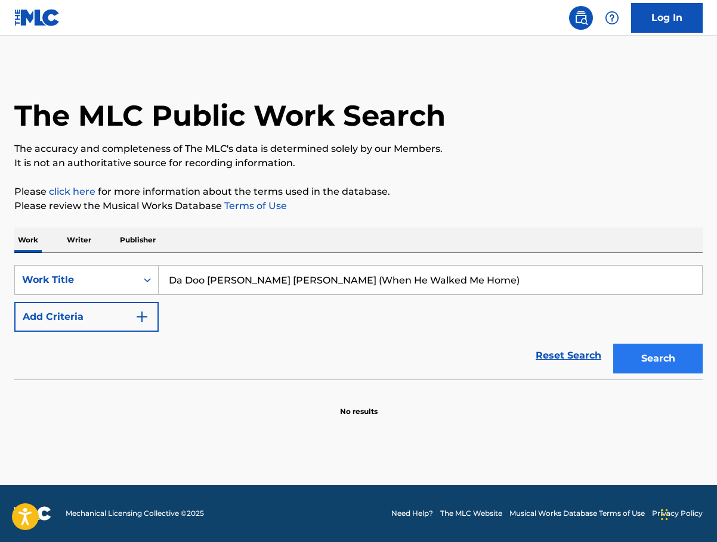 This screenshot has width=717, height=542. I want to click on a: Log In, so click(666, 18).